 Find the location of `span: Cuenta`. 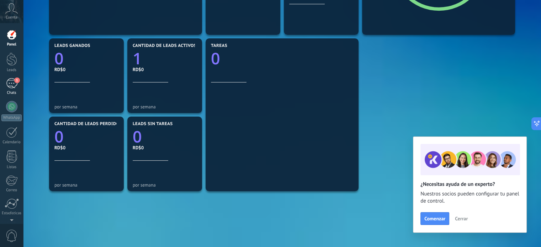

span: Cuenta is located at coordinates (11, 17).